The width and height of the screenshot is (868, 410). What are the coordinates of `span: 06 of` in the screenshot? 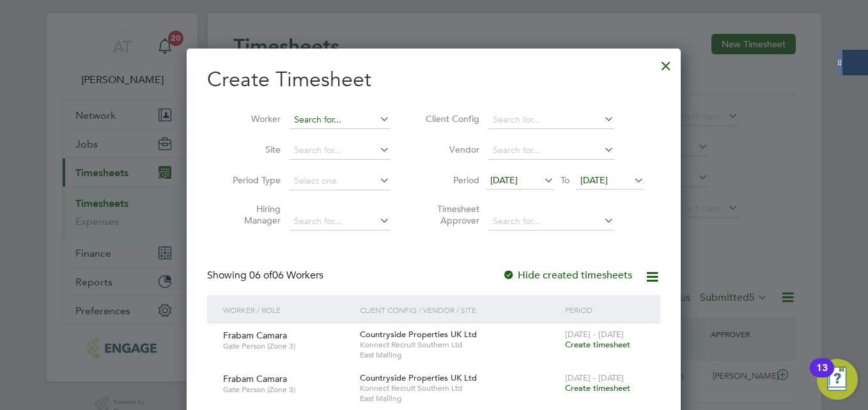 It's located at (261, 275).